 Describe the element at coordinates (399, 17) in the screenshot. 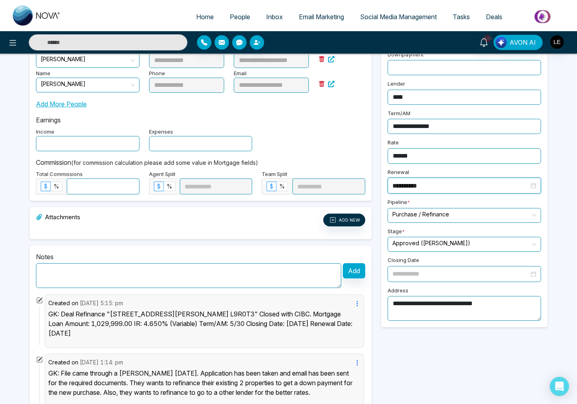

I see `span: Social Media Management` at that location.